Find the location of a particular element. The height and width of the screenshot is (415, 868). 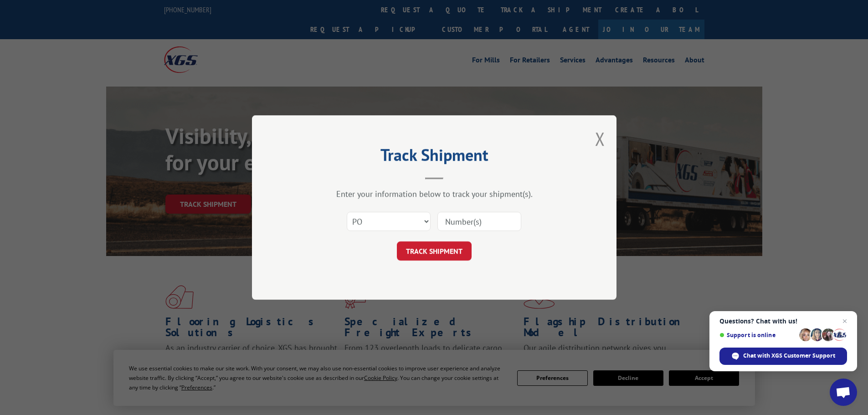

div: Open chat is located at coordinates (844, 393).